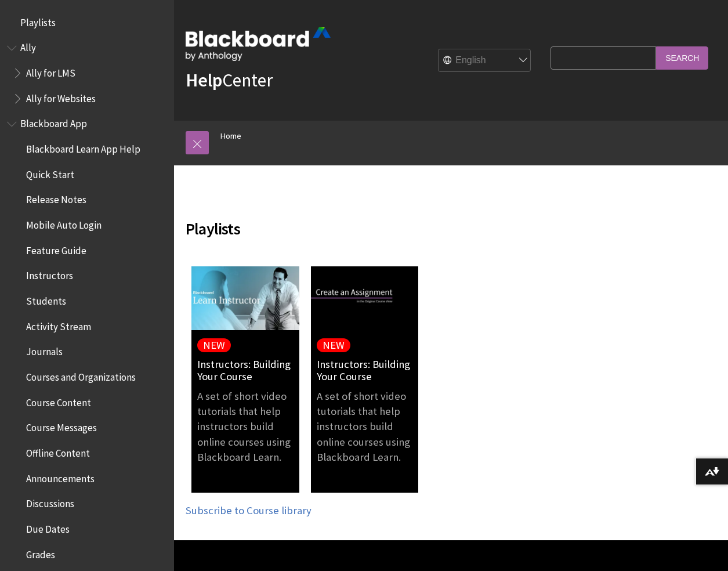  Describe the element at coordinates (59, 325) in the screenshot. I see `span: Activity Stream` at that location.